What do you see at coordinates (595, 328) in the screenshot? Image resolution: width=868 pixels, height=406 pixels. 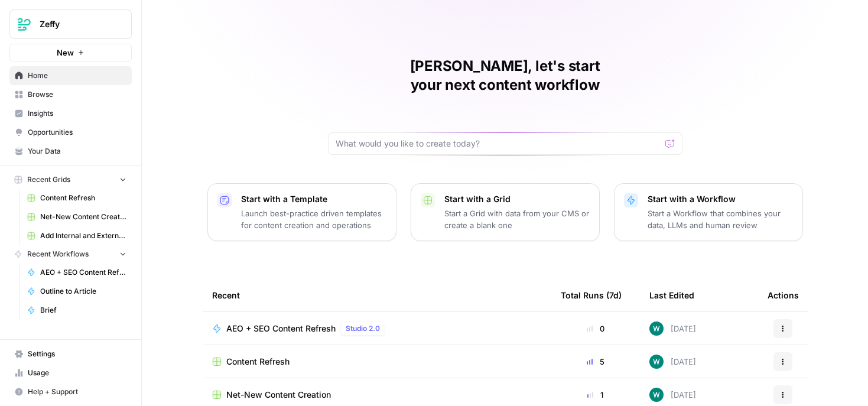 I see `div: 0` at bounding box center [595, 328].